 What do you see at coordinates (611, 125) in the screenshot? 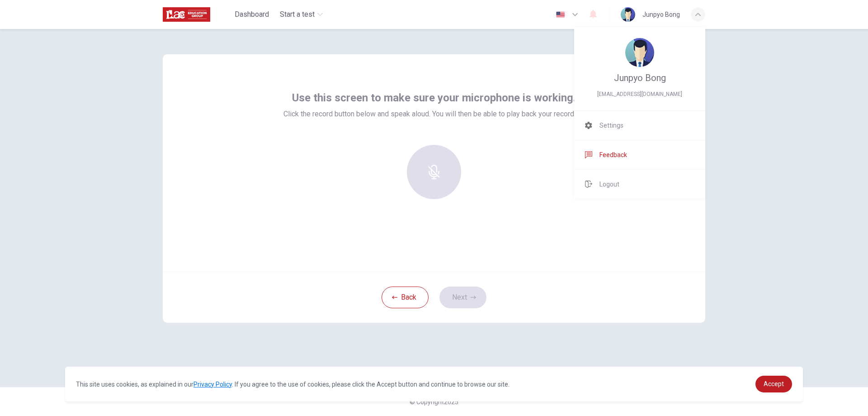
I see `span: Settings` at bounding box center [611, 125].